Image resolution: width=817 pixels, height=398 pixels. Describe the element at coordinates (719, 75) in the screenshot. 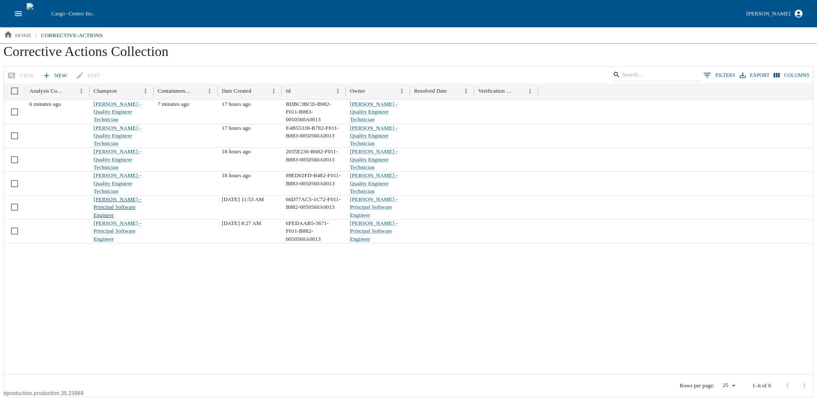

I see `button: Show filters` at that location.